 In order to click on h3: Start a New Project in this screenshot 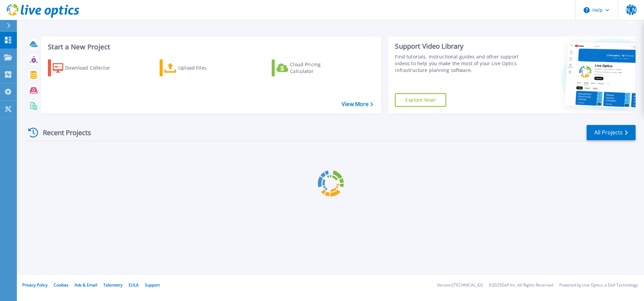, I will do `click(210, 47)`.